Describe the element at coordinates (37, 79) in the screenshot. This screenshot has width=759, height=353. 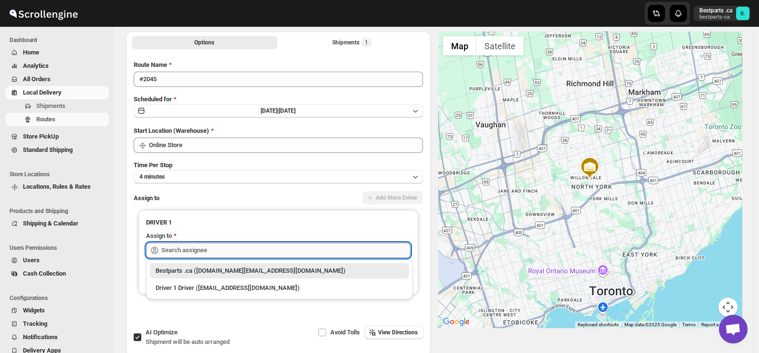
I see `span: All Orders` at that location.